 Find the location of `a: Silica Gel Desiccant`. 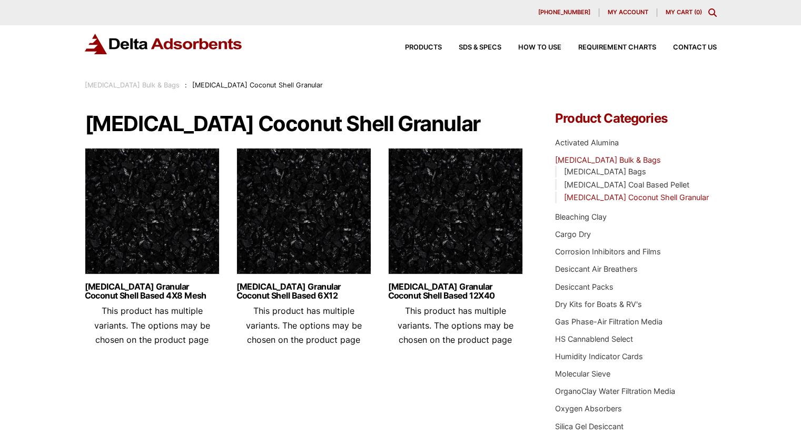

a: Silica Gel Desiccant is located at coordinates (590, 426).